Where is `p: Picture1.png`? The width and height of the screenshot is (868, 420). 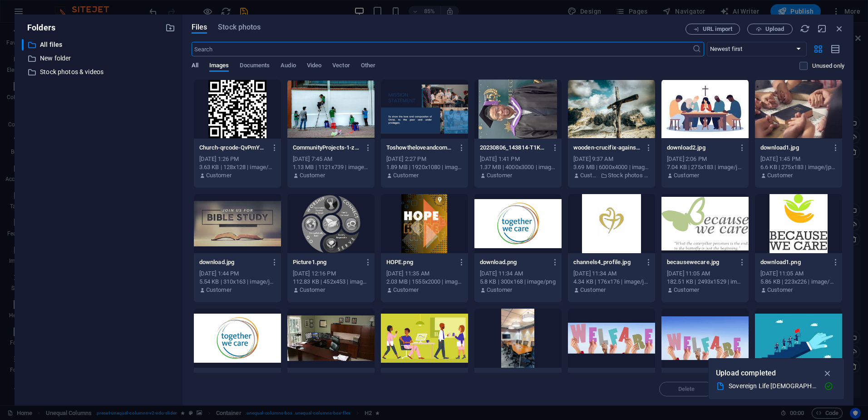 p: Picture1.png is located at coordinates (327, 262).